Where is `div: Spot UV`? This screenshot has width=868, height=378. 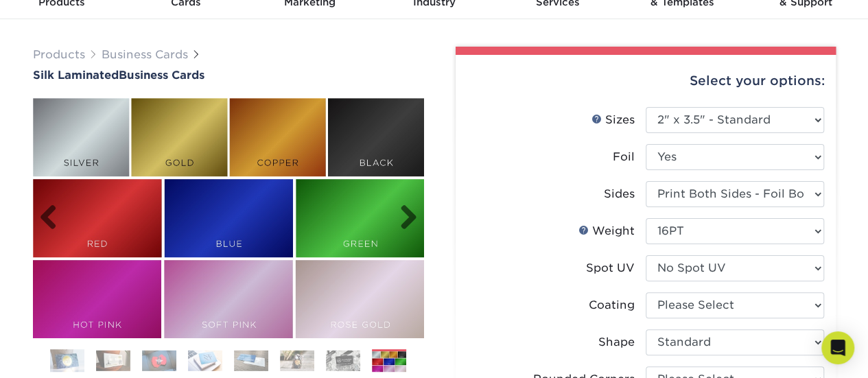 div: Spot UV is located at coordinates (611, 268).